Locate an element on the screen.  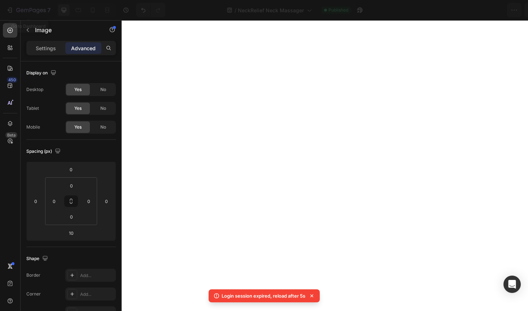
span: Save is located at coordinates (465, 10).